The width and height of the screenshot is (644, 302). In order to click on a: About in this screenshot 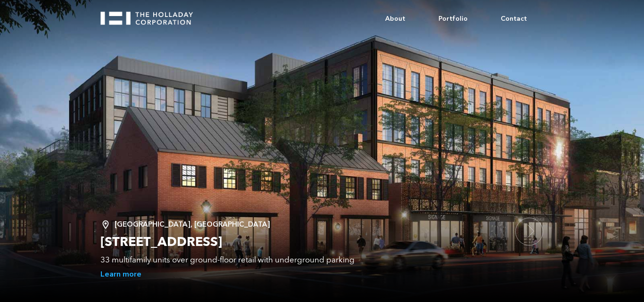, I will do `click(395, 19)`.